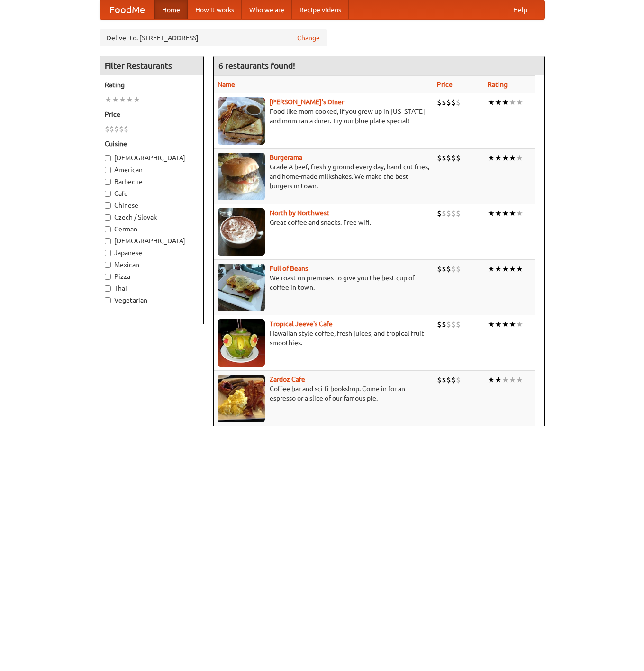  Describe the element at coordinates (301, 324) in the screenshot. I see `a: Tropical Jeeve's Cafe` at that location.